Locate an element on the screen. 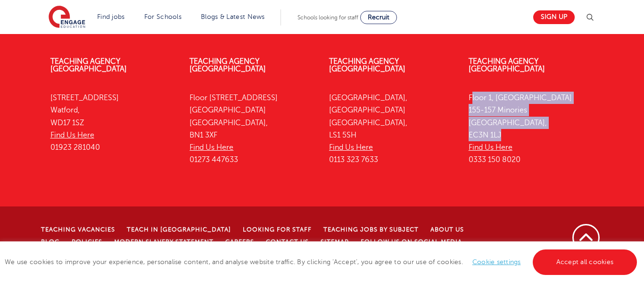  a: Find jobs is located at coordinates (111, 16).